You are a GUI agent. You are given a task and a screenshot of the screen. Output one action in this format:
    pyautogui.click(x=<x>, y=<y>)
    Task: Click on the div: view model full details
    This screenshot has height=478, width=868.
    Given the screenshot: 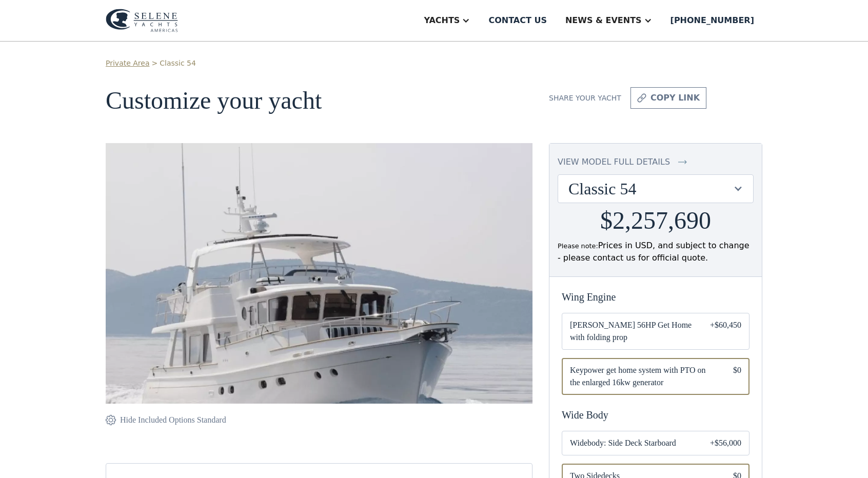 What is the action you would take?
    pyautogui.click(x=614, y=162)
    